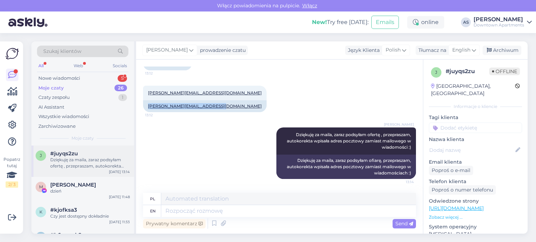 The height and width of the screenshot is (242, 536). I want to click on span: #juyqs2zu, so click(64, 154).